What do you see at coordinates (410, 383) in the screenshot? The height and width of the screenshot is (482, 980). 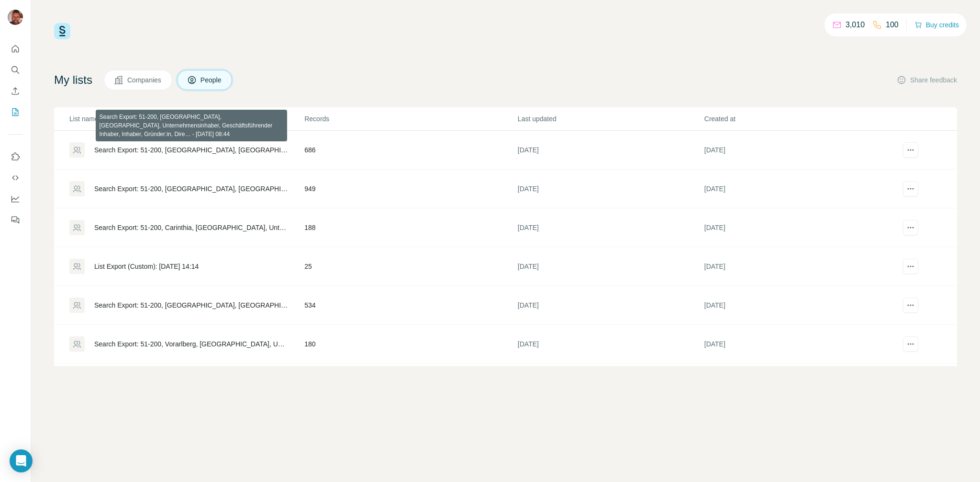 I see `td: 301` at bounding box center [410, 383].